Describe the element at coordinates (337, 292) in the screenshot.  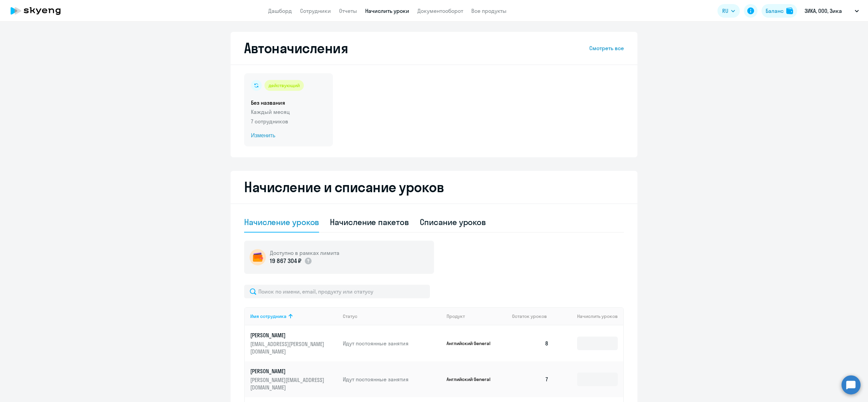
I see `input: Поиск по имени, email, продукту или статусу` at that location.